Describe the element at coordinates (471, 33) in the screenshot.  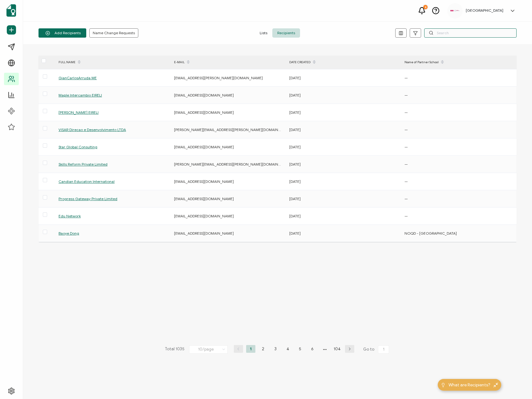
I see `input: Search` at that location.